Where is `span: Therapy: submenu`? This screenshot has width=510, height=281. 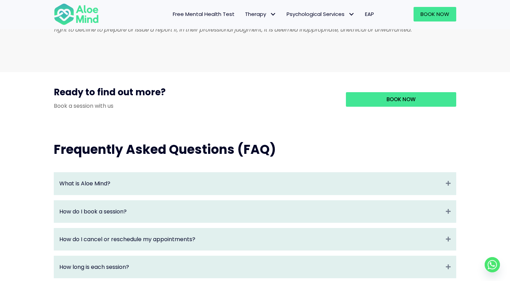 span: Therapy: submenu is located at coordinates (272, 14).